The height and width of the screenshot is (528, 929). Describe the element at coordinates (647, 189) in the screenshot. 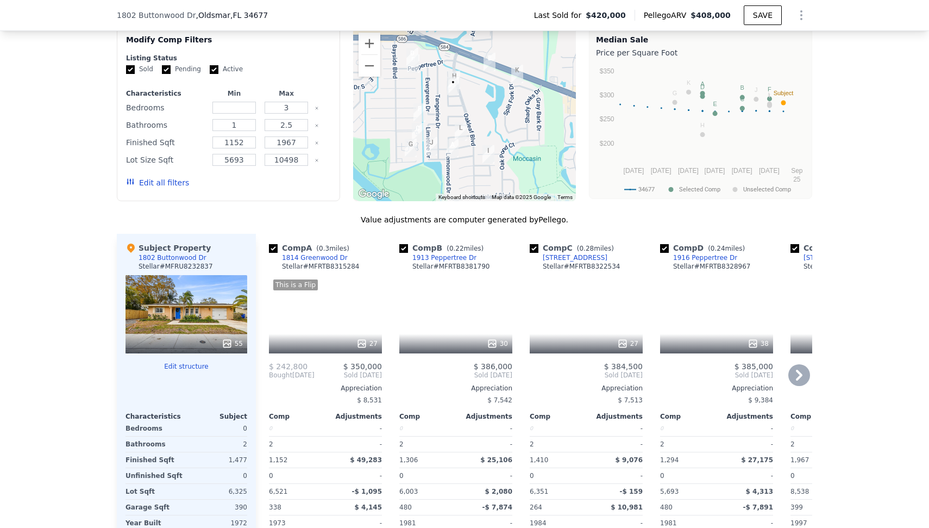

I see `text: 34677` at that location.